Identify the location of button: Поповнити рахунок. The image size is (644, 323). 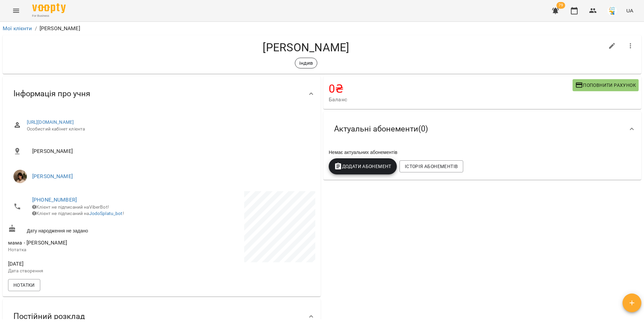
(605, 85).